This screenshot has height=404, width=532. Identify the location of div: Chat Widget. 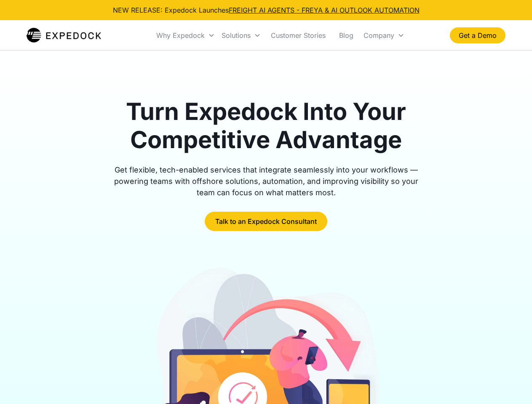
(511, 384).